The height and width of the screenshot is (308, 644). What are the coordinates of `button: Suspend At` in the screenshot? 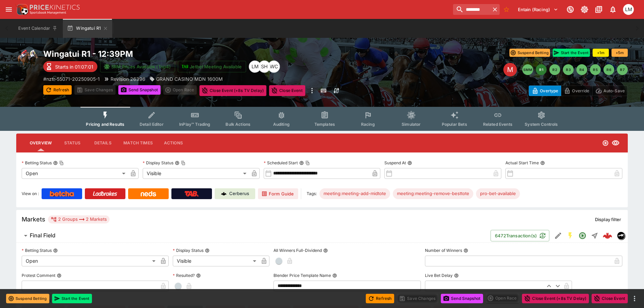 It's located at (410, 163).